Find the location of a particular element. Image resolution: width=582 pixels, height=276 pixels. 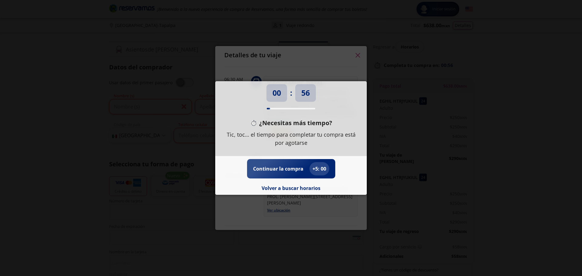

p: 56 is located at coordinates (305, 93).